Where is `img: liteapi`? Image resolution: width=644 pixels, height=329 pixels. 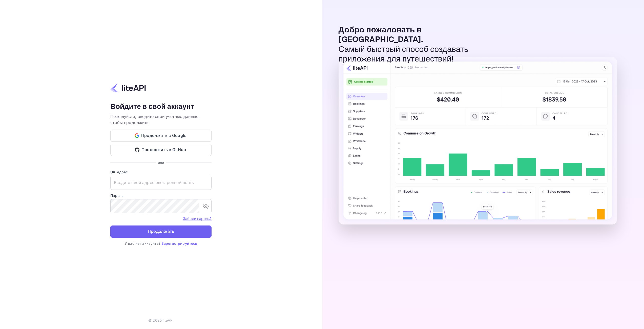 img: liteapi is located at coordinates (128, 88).